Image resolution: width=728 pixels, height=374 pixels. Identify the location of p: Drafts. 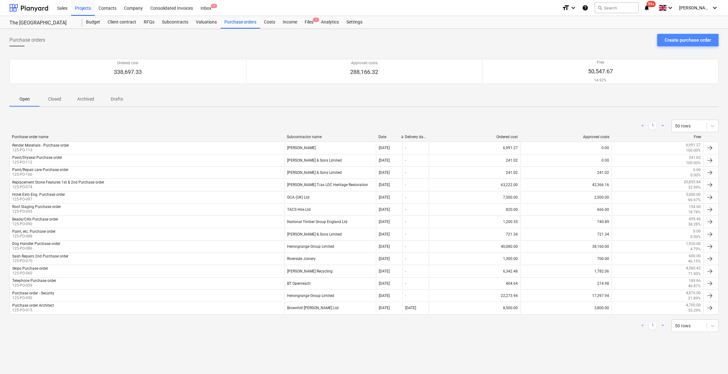
(117, 99).